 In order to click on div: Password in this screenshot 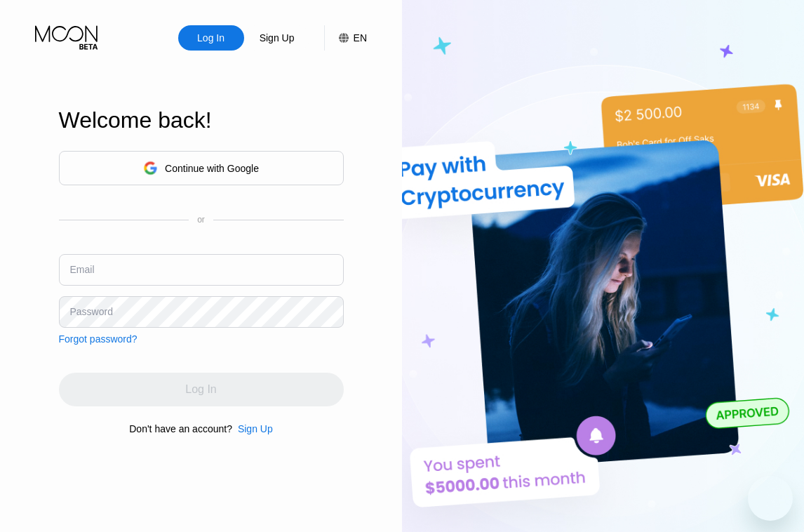, I will do `click(91, 311)`.